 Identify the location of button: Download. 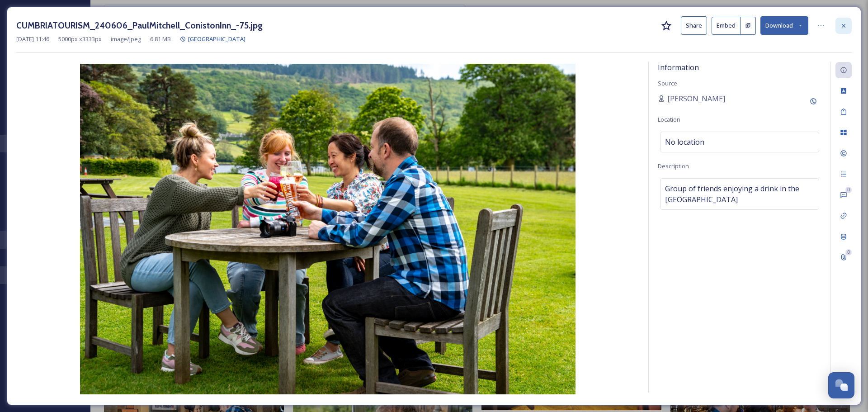
(784, 25).